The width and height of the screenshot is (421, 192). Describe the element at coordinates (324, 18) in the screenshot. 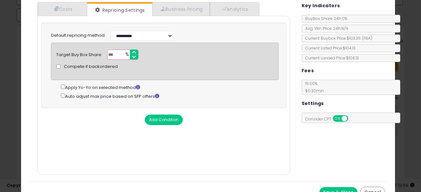

I see `span: BuyBox Share 24h: 0%` at that location.